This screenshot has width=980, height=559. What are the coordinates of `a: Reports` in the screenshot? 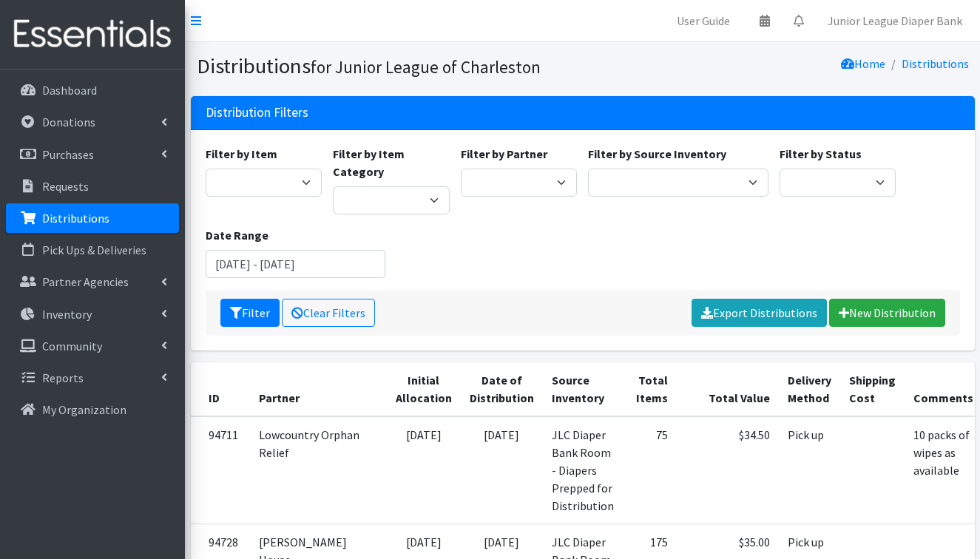 It's located at (93, 378).